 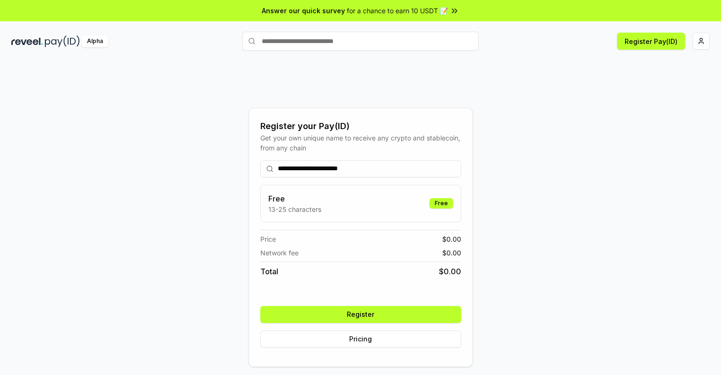 What do you see at coordinates (27, 41) in the screenshot?
I see `img: reveel_dark` at bounding box center [27, 41].